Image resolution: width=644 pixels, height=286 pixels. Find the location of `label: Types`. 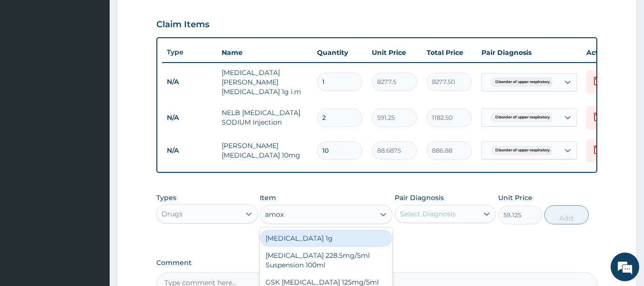

label: Types is located at coordinates (166, 198).